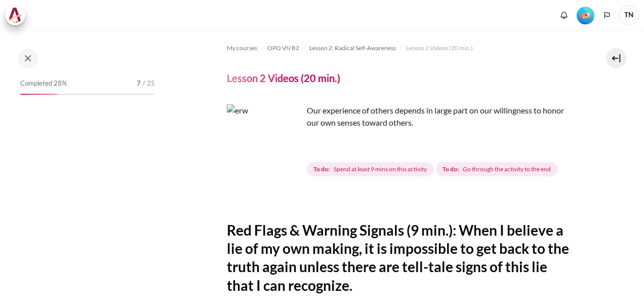 The height and width of the screenshot is (301, 644). Describe the element at coordinates (507, 169) in the screenshot. I see `span: Go through the activity to the end` at that location.